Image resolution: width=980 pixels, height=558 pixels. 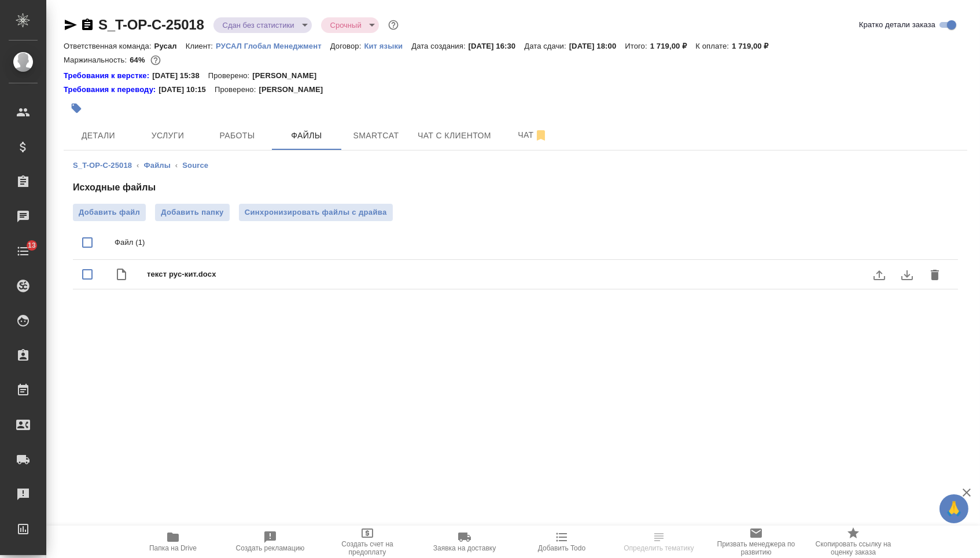 I want to click on p: К оплате:, so click(x=714, y=45).